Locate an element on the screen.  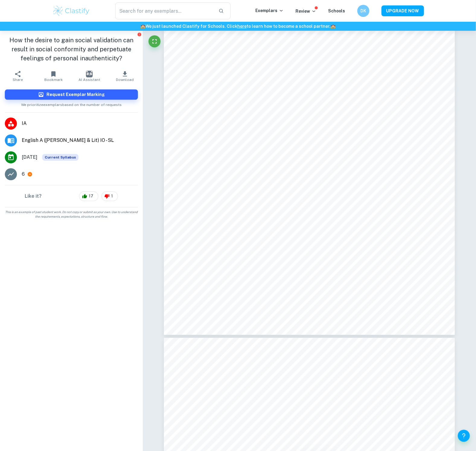
span: Bookmark is located at coordinates (53, 80).